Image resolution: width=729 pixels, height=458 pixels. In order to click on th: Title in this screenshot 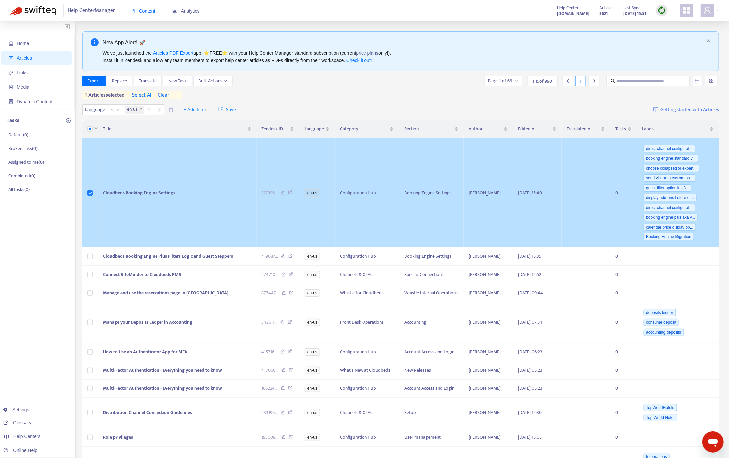, I will do `click(177, 129)`.